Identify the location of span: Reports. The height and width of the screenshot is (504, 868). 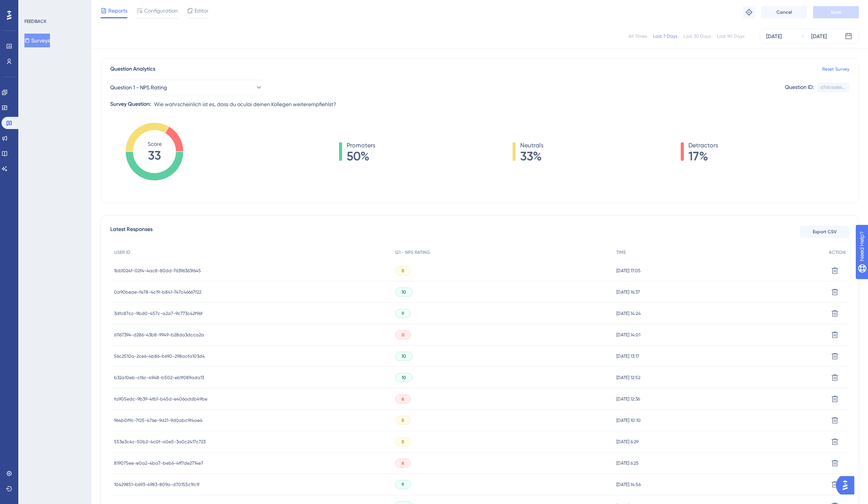
(118, 11).